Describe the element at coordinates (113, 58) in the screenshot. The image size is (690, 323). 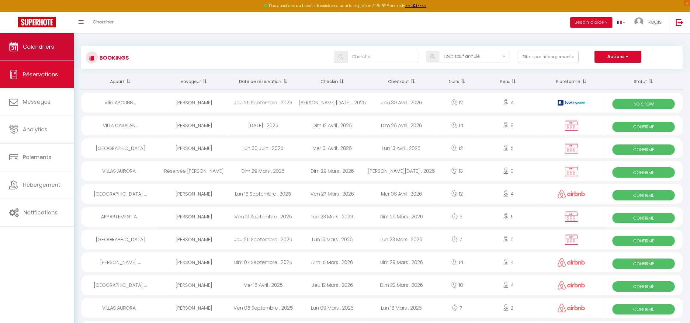
I see `h3: Bookings` at that location.